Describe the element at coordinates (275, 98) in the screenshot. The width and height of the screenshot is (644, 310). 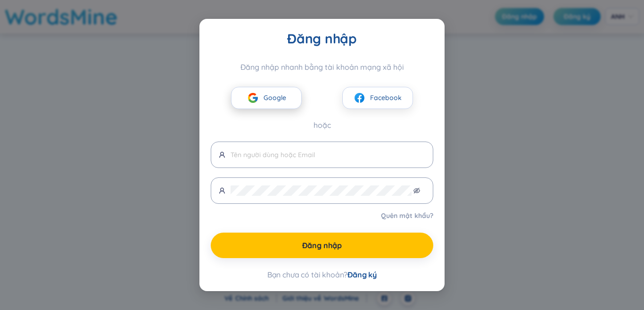
I see `font: Google` at that location.